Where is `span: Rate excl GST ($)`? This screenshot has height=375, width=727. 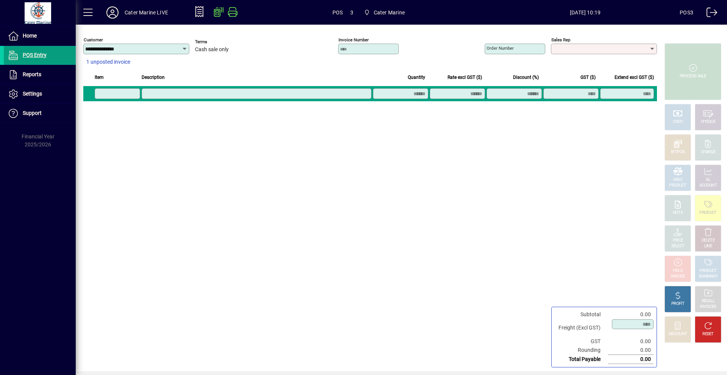 span: Rate excl GST ($) is located at coordinates (465, 77).